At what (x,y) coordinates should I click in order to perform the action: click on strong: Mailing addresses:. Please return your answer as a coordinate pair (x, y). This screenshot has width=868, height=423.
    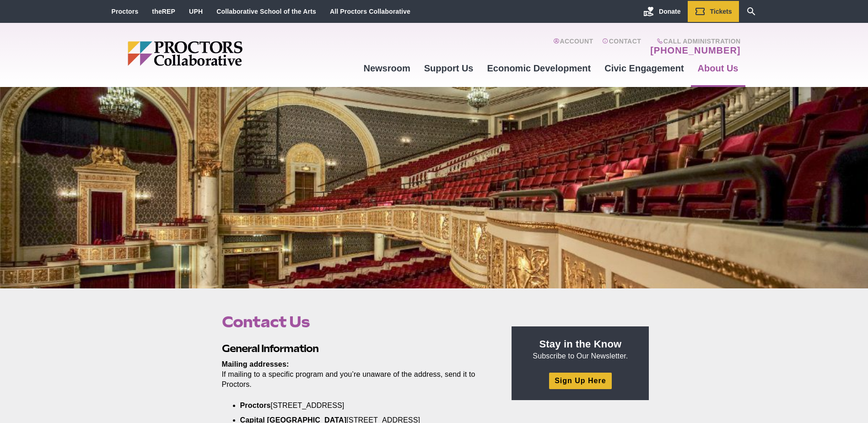
    Looking at the image, I should click on (255, 364).